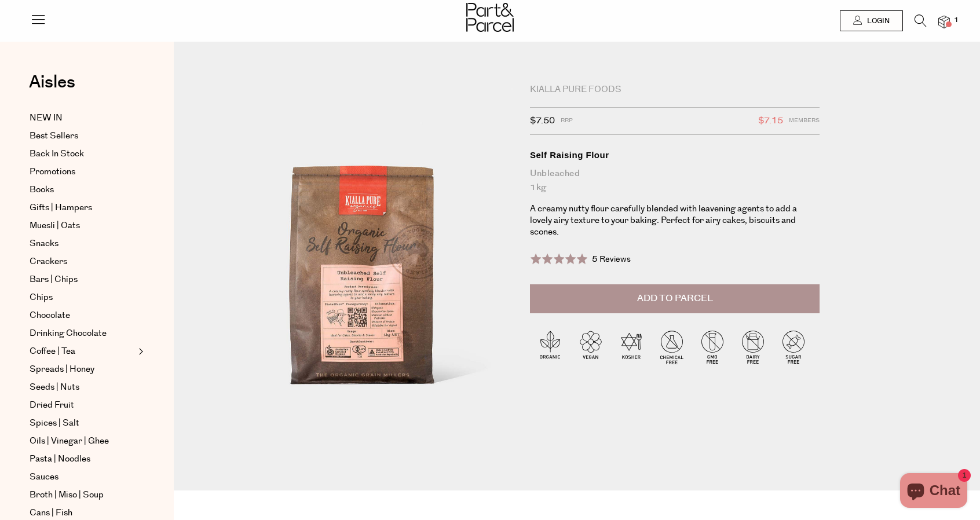 This screenshot has width=980, height=520. I want to click on a: Spreads | Honey, so click(82, 369).